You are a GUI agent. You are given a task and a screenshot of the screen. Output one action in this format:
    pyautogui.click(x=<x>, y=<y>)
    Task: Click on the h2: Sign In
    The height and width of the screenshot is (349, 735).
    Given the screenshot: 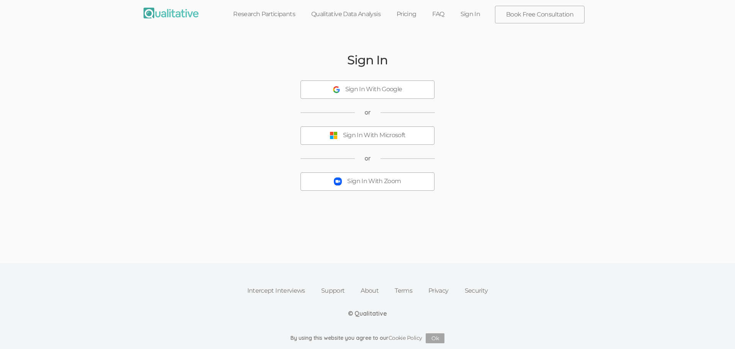 What is the action you would take?
    pyautogui.click(x=367, y=60)
    